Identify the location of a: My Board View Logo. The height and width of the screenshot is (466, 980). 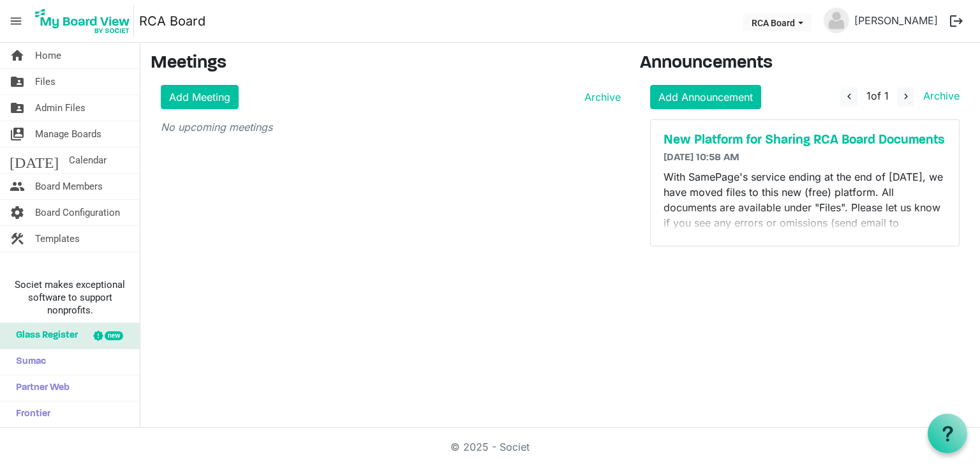
(85, 21).